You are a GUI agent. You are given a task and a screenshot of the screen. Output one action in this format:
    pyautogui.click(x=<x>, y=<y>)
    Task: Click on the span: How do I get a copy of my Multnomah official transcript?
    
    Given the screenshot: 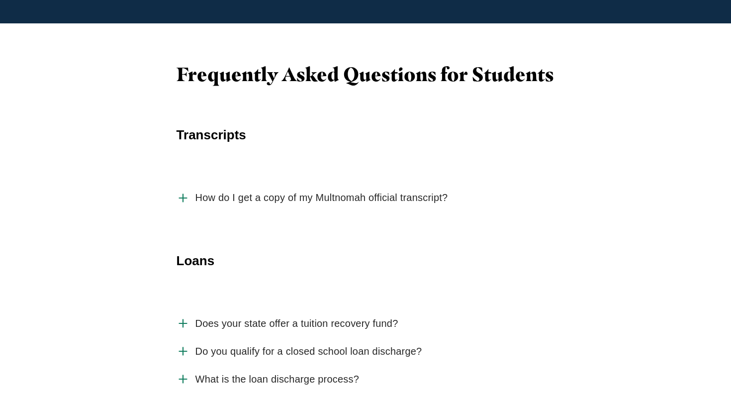 What is the action you would take?
    pyautogui.click(x=322, y=197)
    